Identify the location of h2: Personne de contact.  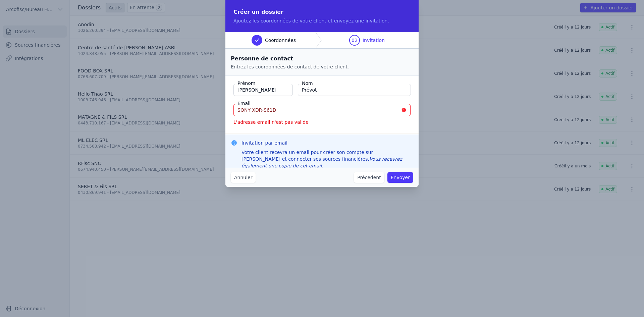
(322, 59).